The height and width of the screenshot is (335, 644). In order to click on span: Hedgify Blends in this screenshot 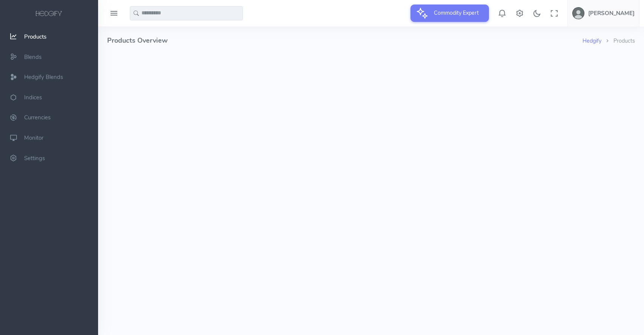, I will do `click(43, 77)`.